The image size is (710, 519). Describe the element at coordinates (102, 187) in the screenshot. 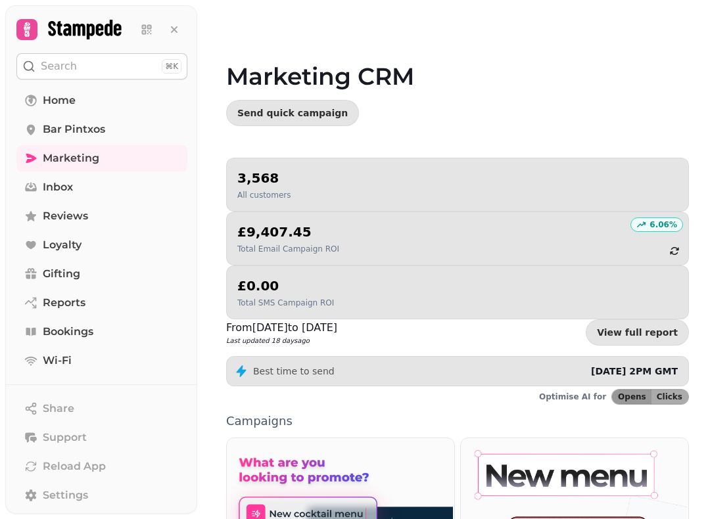

I see `a: Inbox` at that location.